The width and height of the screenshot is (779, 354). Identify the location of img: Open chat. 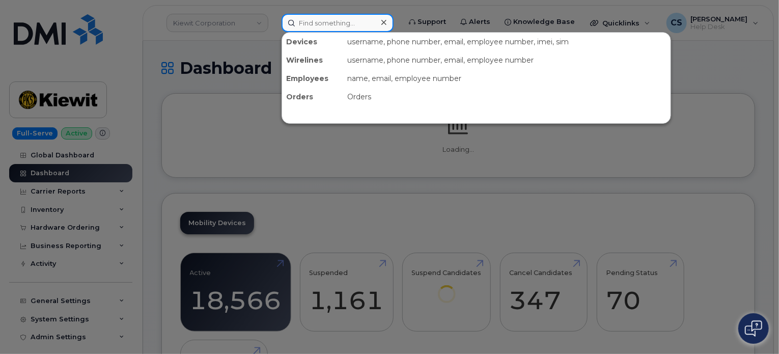
(753, 328).